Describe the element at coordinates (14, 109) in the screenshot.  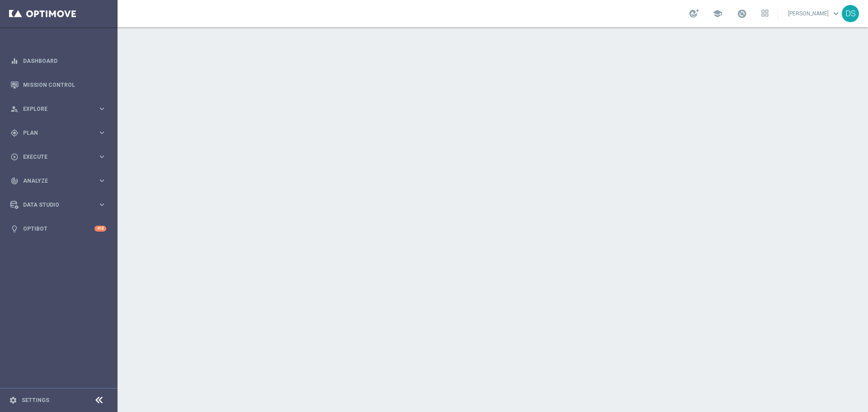
I see `i: person_search` at that location.